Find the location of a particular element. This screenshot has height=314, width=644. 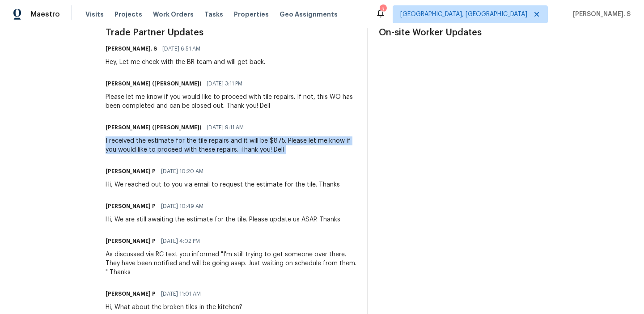

div: I received the estimate for the tile repairs and it will be $875. Please let me know if you would... is located at coordinates (231, 145).